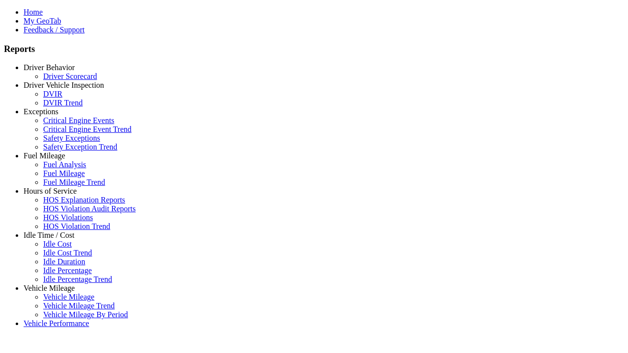 This screenshot has height=353, width=628. Describe the element at coordinates (79, 120) in the screenshot. I see `a: Critical Engine Events` at that location.